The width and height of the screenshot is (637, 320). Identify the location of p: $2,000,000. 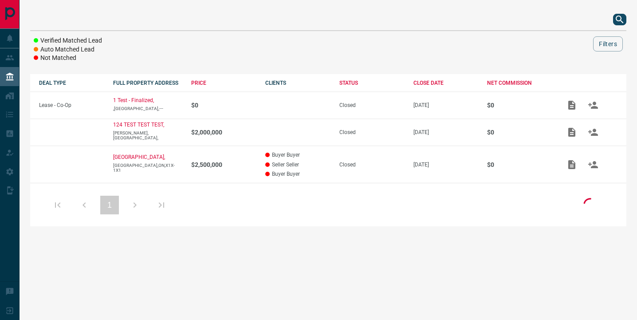
(224, 132).